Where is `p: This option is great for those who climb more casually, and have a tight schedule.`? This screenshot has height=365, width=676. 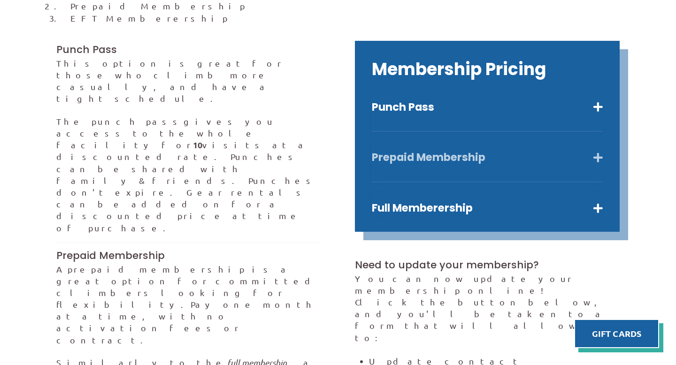
p: This option is great for those who climb more casually, and have a tight schedule. is located at coordinates (189, 81).